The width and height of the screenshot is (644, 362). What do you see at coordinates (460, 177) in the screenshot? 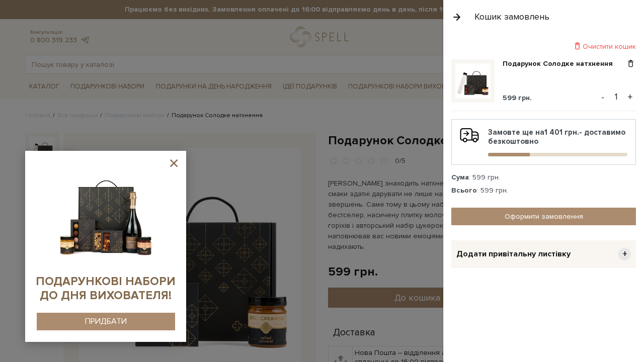
I see `strong: Сума` at bounding box center [460, 177].